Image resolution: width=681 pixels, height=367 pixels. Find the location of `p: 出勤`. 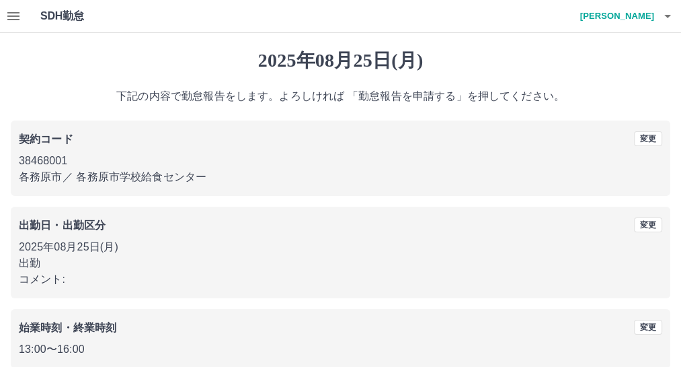

p: 出勤 is located at coordinates (340, 263).